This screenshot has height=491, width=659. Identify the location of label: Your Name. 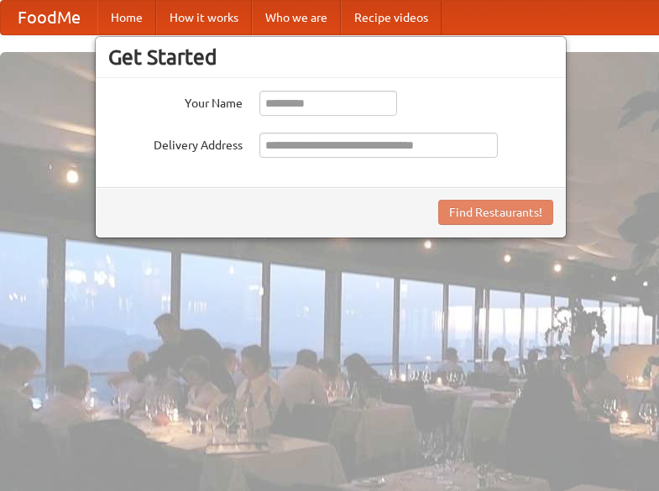
(176, 101).